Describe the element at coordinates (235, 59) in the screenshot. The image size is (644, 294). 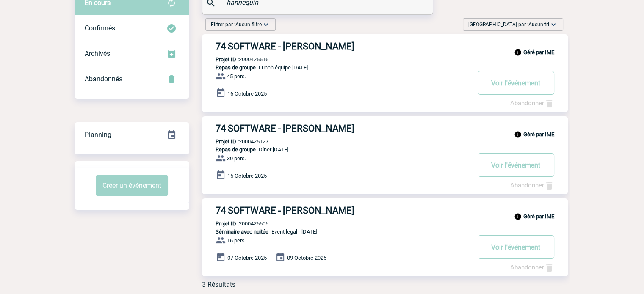
I see `p: 2000425616` at that location.